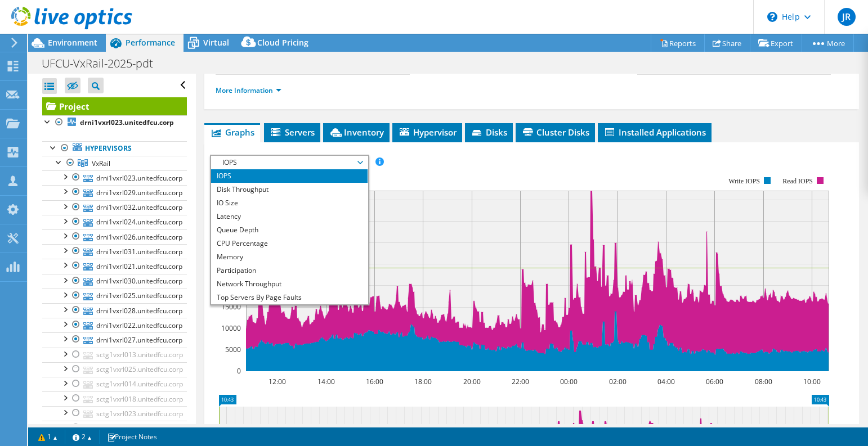  What do you see at coordinates (846, 17) in the screenshot?
I see `span: JR` at bounding box center [846, 17].